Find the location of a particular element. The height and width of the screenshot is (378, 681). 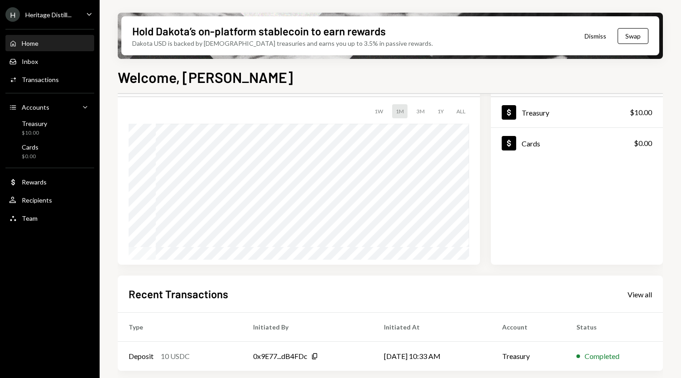

a: Transactions is located at coordinates (50, 79).